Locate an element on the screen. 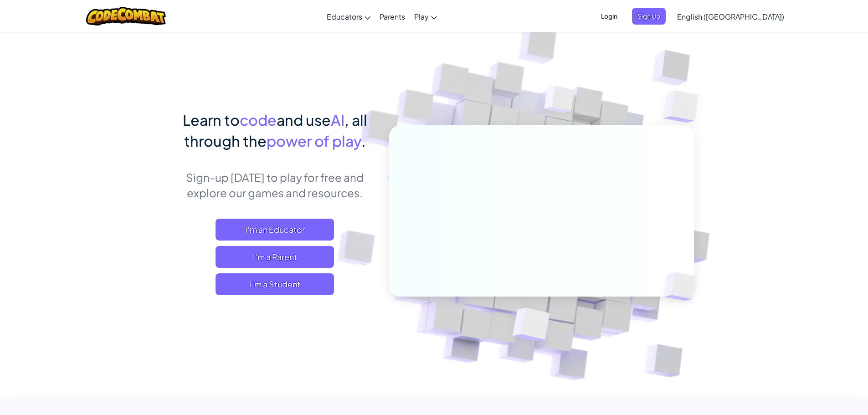  a: Educators is located at coordinates (349, 16).